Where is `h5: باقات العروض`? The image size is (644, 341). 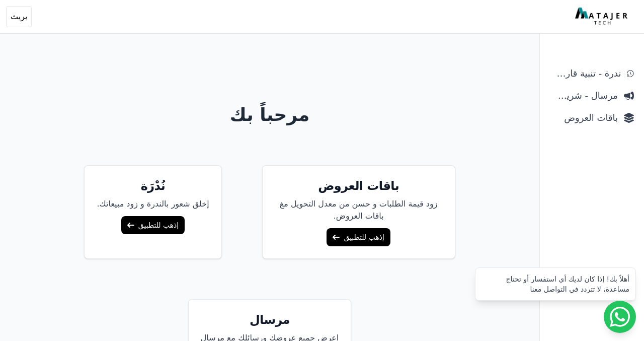
h5: باقات العروض is located at coordinates (359, 186).